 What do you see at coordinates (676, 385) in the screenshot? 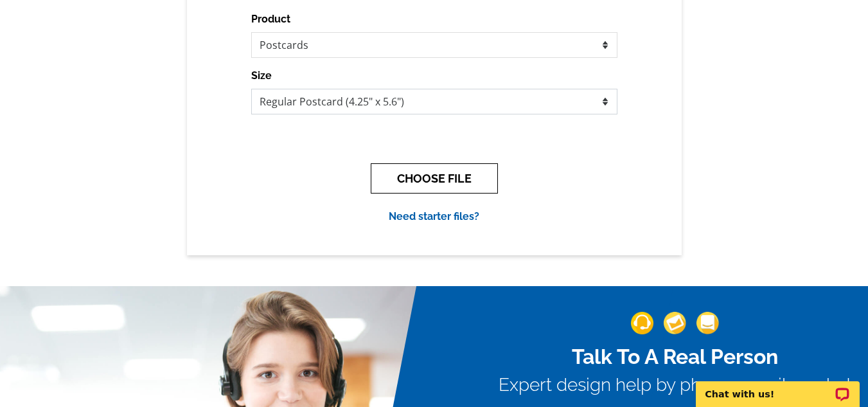
I see `h3: Expert design help by phone, email, or chat` at bounding box center [676, 385].